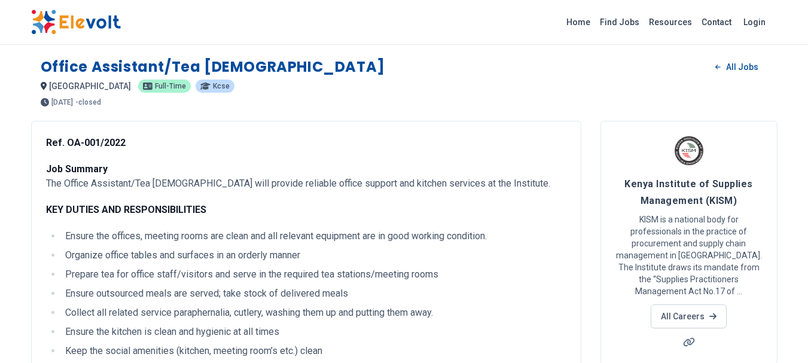 Image resolution: width=808 pixels, height=363 pixels. Describe the element at coordinates (754, 22) in the screenshot. I see `a: Login` at that location.